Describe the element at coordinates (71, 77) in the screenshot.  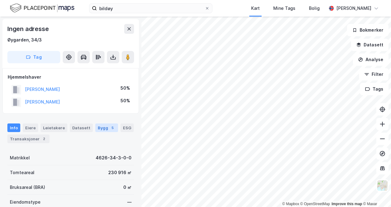
I see `div: Hjemmelshaver` at that location.